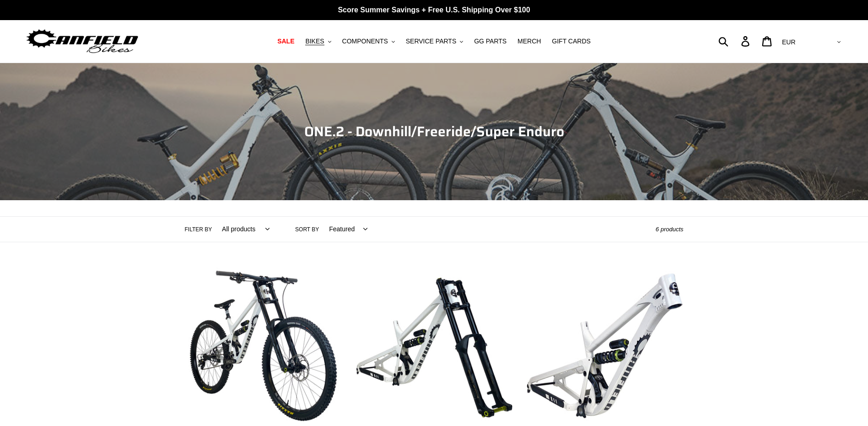 The image size is (868, 426). What do you see at coordinates (285, 41) in the screenshot?
I see `span: SALE` at bounding box center [285, 41].